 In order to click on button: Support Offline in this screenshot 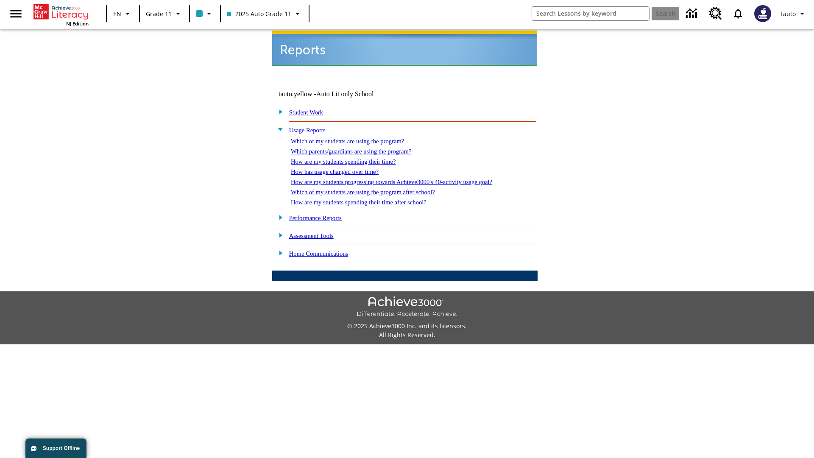, I will do `click(56, 448)`.